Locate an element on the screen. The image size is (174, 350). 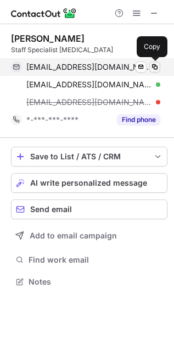
button: Add to email campaign is located at coordinates (89, 236).